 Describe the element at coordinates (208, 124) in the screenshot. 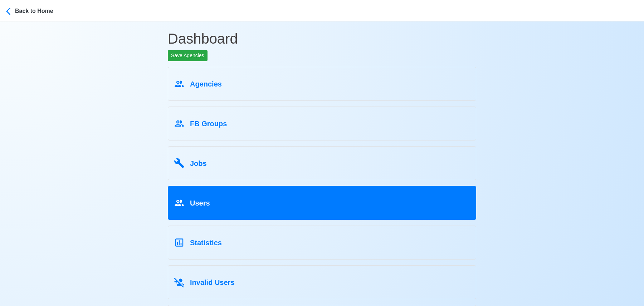

I see `span: FB Groups` at that location.